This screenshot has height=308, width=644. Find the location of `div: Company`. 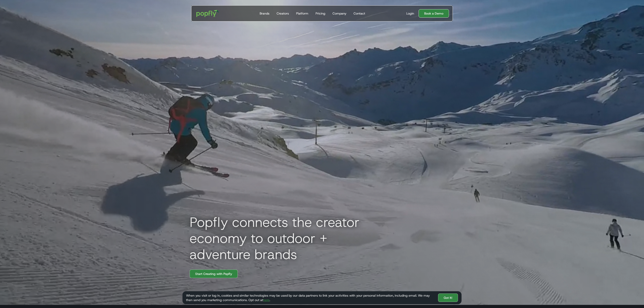

div: Company is located at coordinates (339, 13).